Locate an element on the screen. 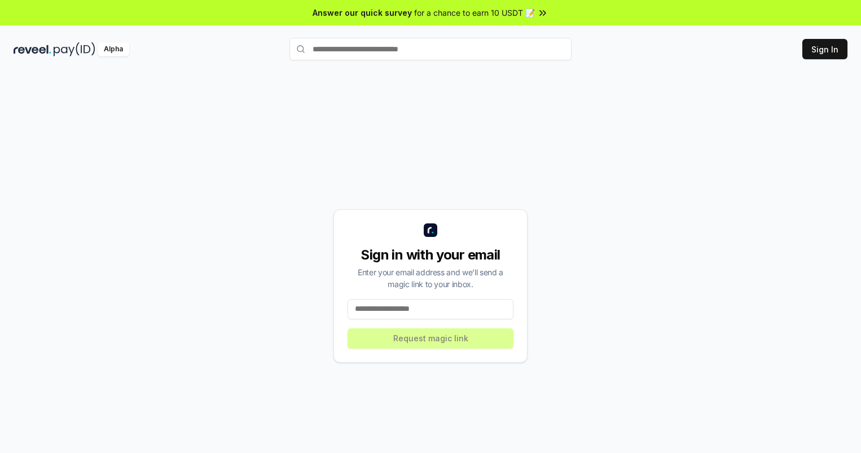 This screenshot has height=453, width=861. div: Enter your email address and we’ll send a magic link to your inbox. is located at coordinates (430, 278).